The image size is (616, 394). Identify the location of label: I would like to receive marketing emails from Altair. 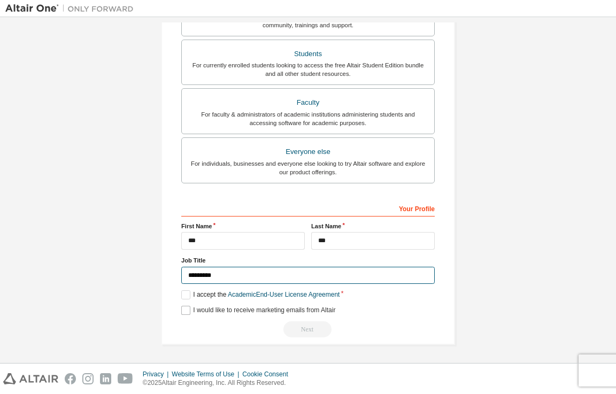
(258, 310).